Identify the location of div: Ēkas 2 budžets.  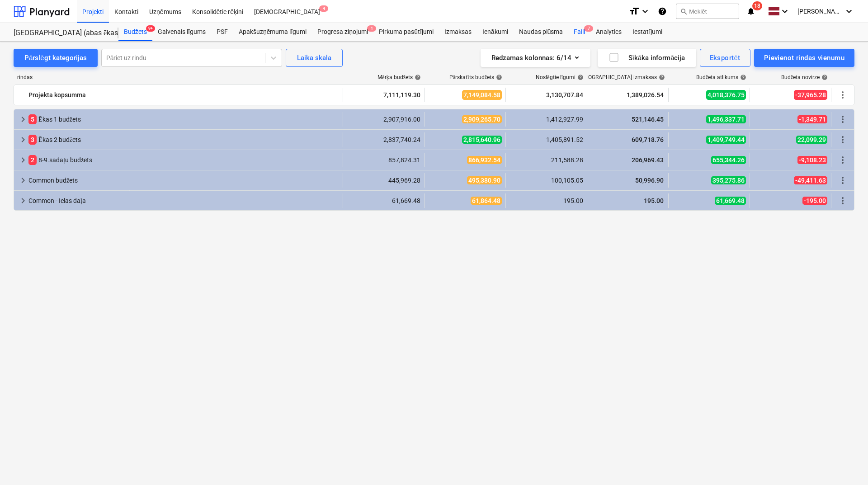
(183, 139).